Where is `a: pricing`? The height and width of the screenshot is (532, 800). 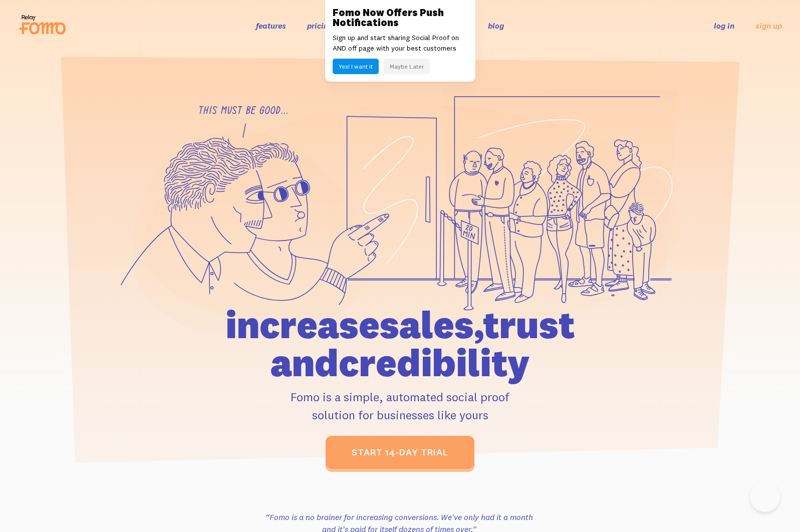
a: pricing is located at coordinates (319, 26).